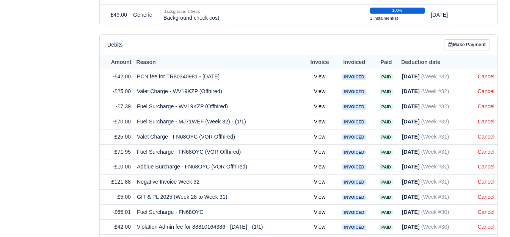 This screenshot has height=237, width=510. What do you see at coordinates (219, 137) in the screenshot?
I see `td: Valet Charge - FN68OYC (VOR Offhired)` at bounding box center [219, 137].